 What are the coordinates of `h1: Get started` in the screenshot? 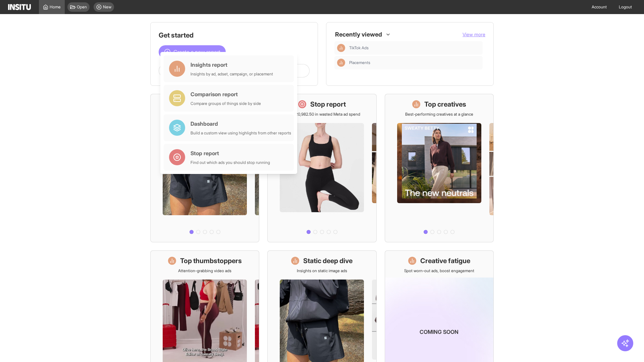 It's located at (234, 35).